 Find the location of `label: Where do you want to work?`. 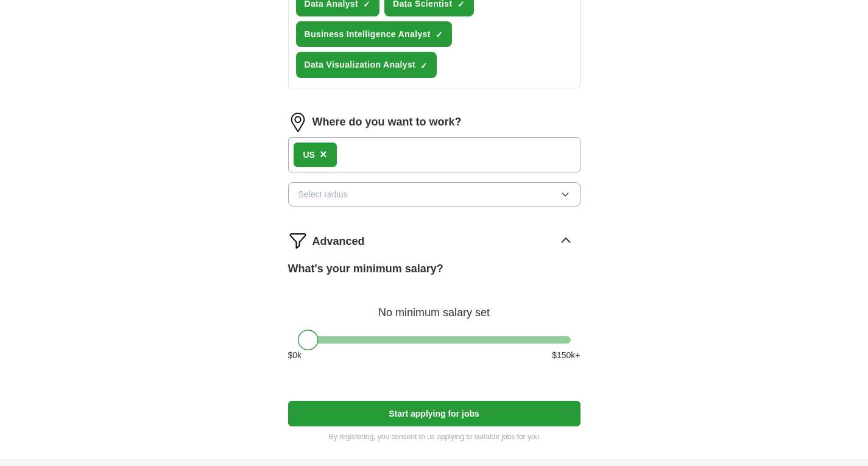

label: Where do you want to work? is located at coordinates (387, 122).